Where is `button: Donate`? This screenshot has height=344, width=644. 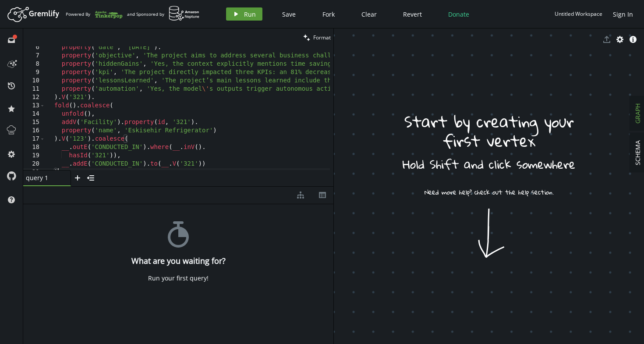
button: Donate is located at coordinates (459, 14).